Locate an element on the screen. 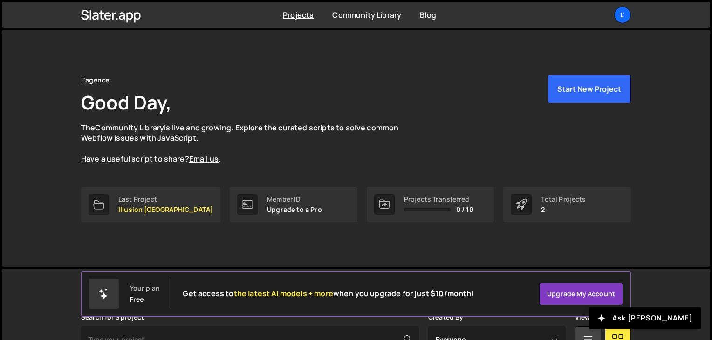 The image size is (712, 340). div: Your plan is located at coordinates (145, 289).